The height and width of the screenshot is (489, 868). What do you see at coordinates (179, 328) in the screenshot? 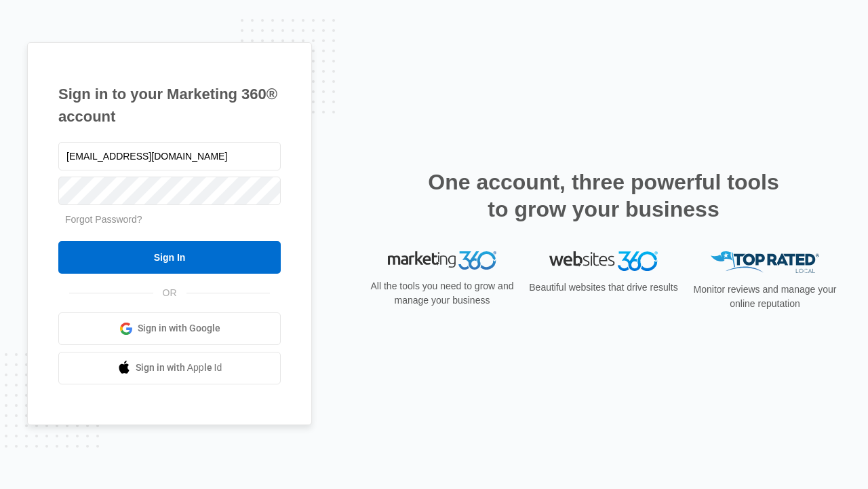
I see `span: Sign in with Google` at bounding box center [179, 328].